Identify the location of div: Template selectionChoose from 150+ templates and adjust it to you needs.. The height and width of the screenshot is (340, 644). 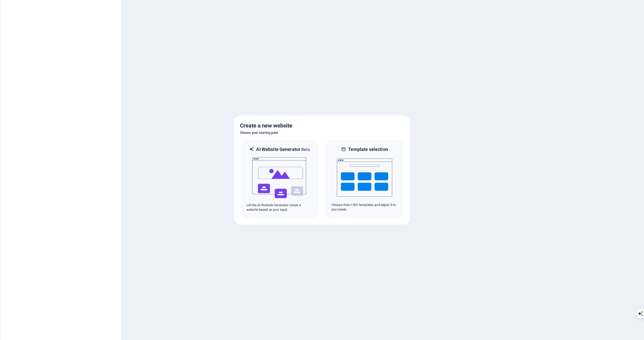
(365, 179).